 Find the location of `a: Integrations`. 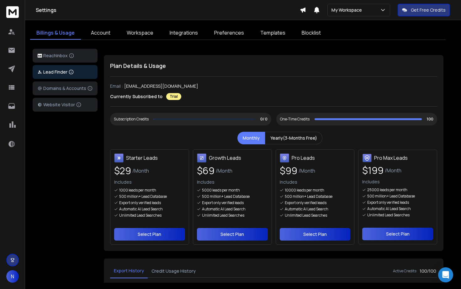

a: Integrations is located at coordinates (184, 33).